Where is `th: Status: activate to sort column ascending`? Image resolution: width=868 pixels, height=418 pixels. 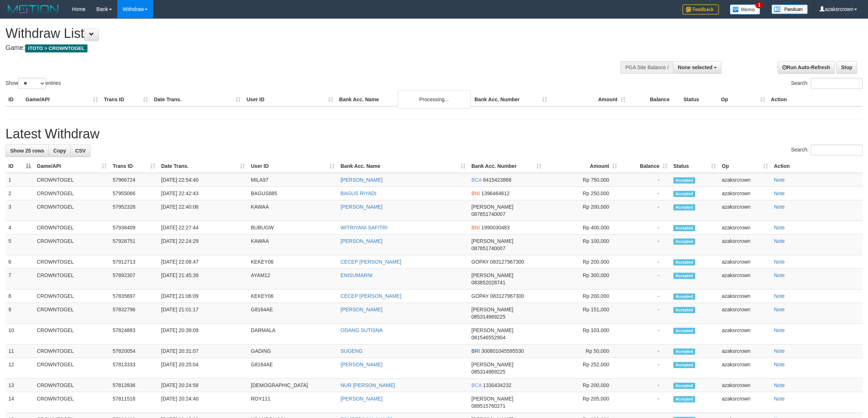 th: Status: activate to sort column ascending is located at coordinates (695, 166).